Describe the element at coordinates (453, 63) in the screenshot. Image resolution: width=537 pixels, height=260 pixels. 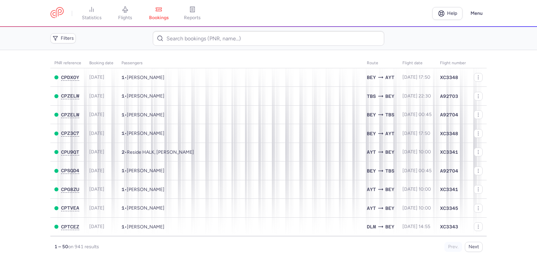
I see `th: Flight number` at that location.